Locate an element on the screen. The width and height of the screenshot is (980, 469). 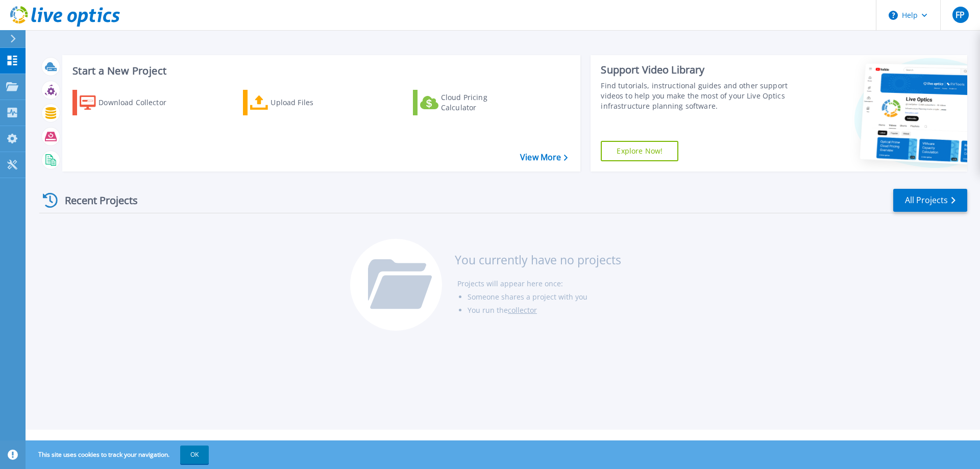
h3: Start a New Project is located at coordinates (320, 71).